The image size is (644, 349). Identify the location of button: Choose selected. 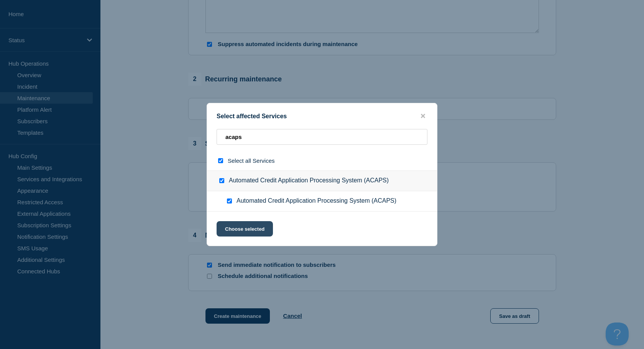
(244, 229).